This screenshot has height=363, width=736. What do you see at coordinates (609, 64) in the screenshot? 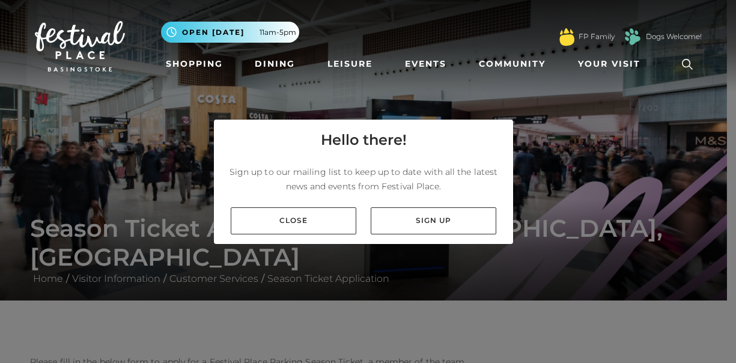
I see `span: Your Visit` at bounding box center [609, 64].